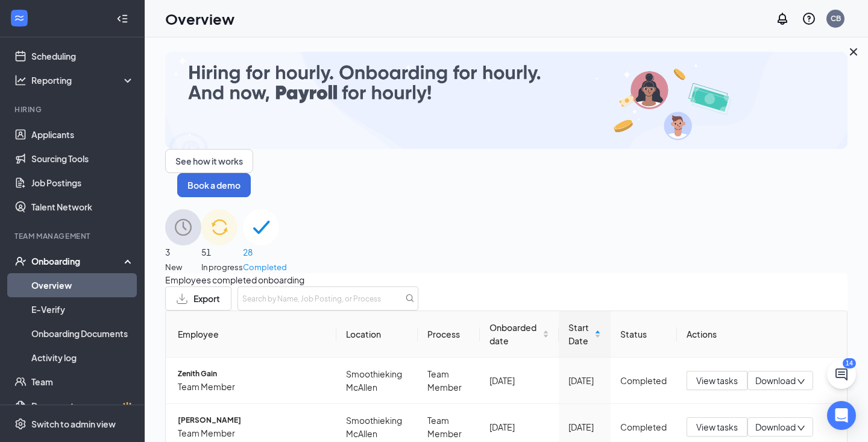 Image resolution: width=868 pixels, height=442 pixels. Describe the element at coordinates (78, 261) in the screenshot. I see `div: Onboarding` at that location.